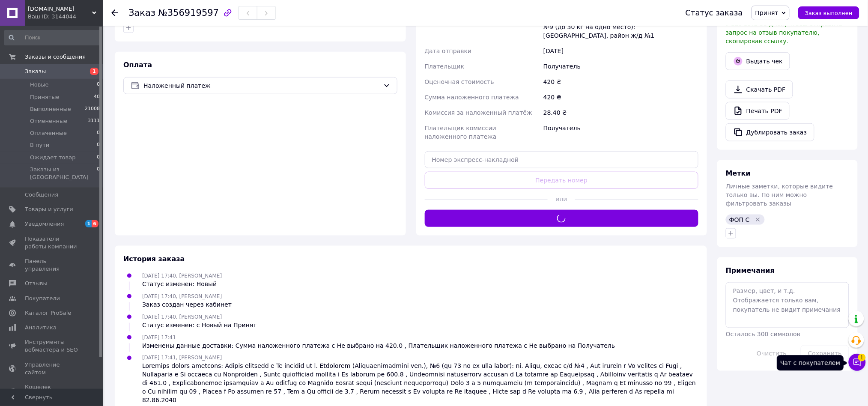 This screenshot has height=406, width=868. What do you see at coordinates (767, 13) in the screenshot?
I see `span: Принят` at bounding box center [767, 13].